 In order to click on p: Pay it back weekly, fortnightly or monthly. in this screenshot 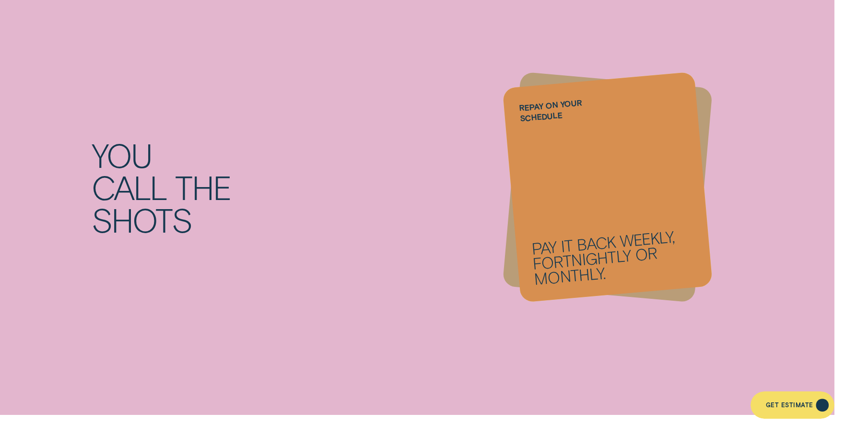, I will do `click(614, 256)`.